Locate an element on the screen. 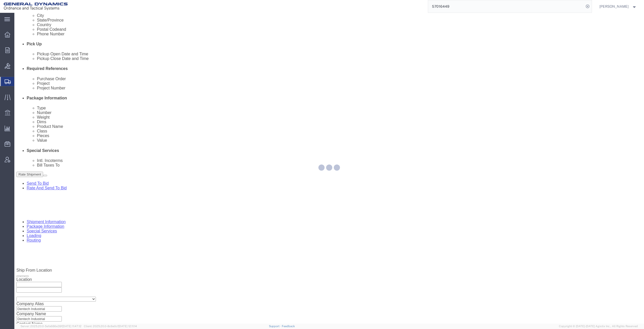 The width and height of the screenshot is (644, 329). span: Server: 2025.20.0-5efa686e39f is located at coordinates (51, 326).